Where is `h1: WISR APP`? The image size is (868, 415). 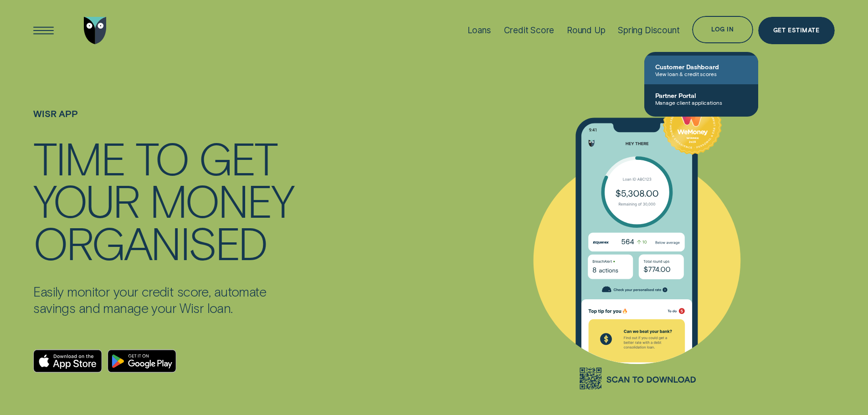 h1: WISR APP is located at coordinates (165, 122).